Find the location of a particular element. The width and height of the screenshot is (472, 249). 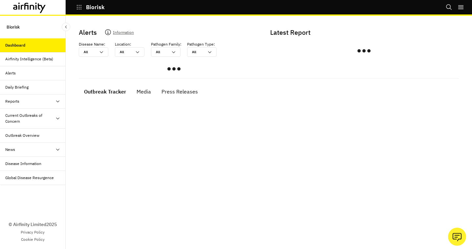

div: Global Disease Resurgence is located at coordinates (30, 178).